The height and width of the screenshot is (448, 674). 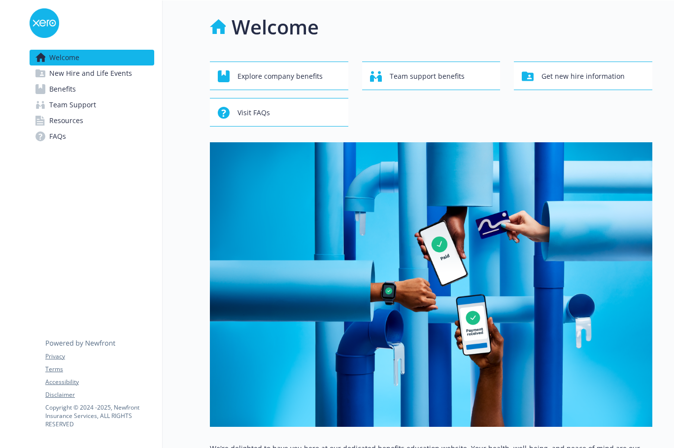 I want to click on span: Benefits, so click(x=63, y=89).